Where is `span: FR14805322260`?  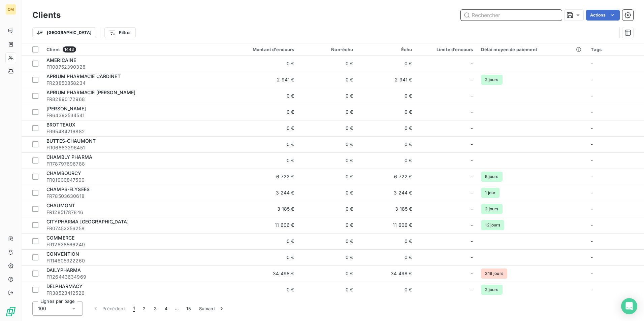
span: FR14805322260 is located at coordinates (131, 261).